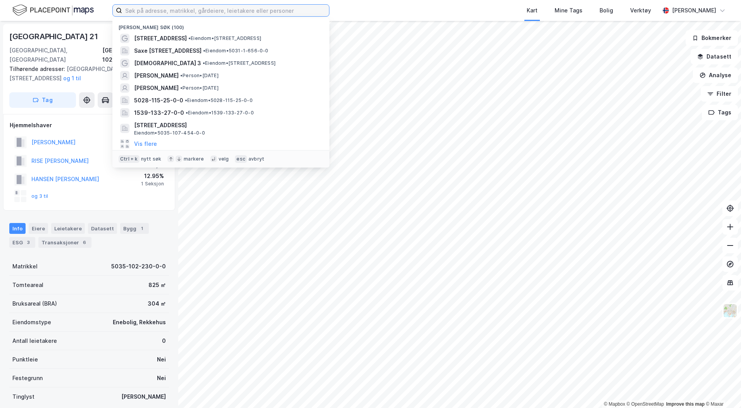  I want to click on input: Søk på adresse, matrikkel, gårdeiere, leietakere eller personer, so click(225, 10).